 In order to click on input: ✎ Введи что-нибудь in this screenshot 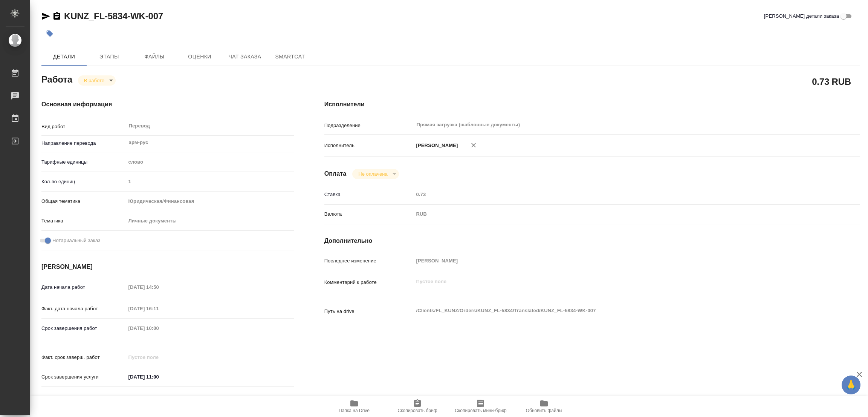, I will do `click(158, 376)`.